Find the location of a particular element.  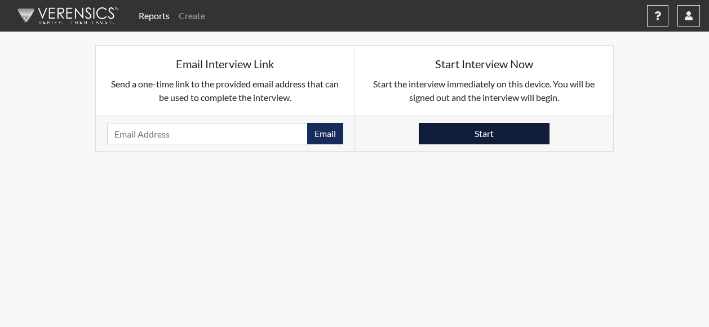

h5: Start Interview Now is located at coordinates (484, 64).